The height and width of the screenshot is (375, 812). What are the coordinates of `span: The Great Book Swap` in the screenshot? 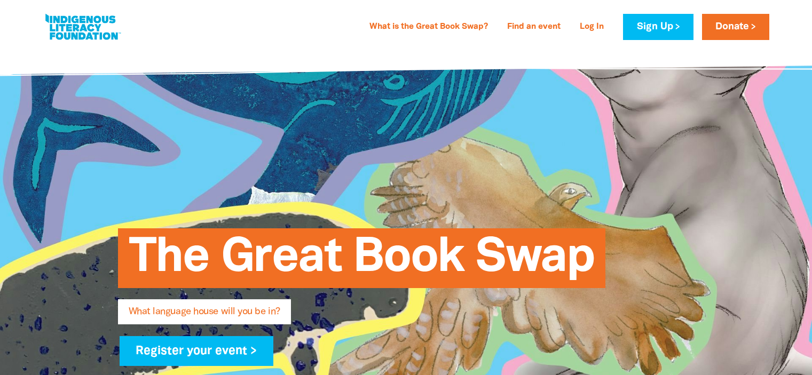 It's located at (361, 262).